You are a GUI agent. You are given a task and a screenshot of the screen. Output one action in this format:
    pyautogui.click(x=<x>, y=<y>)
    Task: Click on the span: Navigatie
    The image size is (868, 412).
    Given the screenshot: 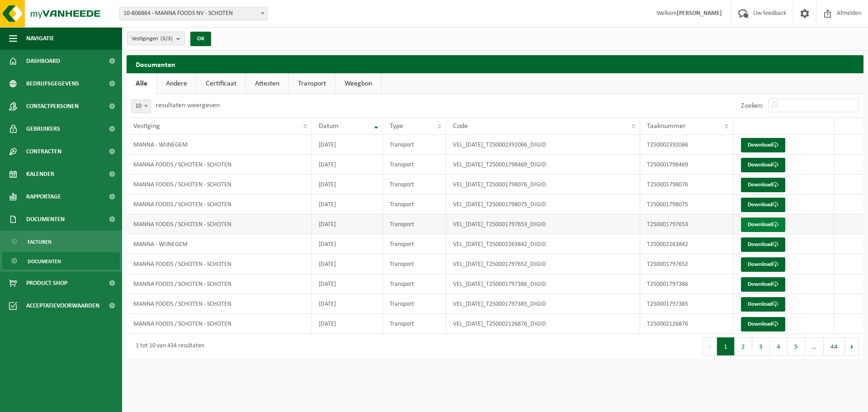 What is the action you would take?
    pyautogui.click(x=41, y=38)
    